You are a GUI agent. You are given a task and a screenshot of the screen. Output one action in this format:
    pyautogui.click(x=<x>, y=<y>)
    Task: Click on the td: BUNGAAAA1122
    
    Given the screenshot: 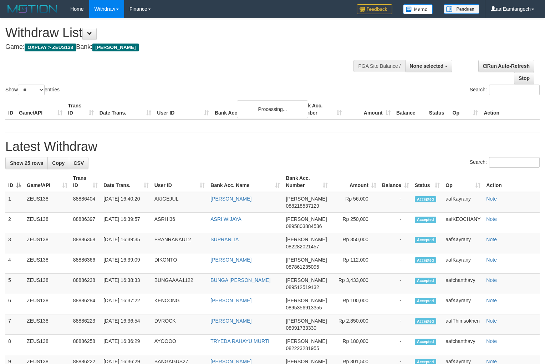 What is the action you would take?
    pyautogui.click(x=180, y=284)
    